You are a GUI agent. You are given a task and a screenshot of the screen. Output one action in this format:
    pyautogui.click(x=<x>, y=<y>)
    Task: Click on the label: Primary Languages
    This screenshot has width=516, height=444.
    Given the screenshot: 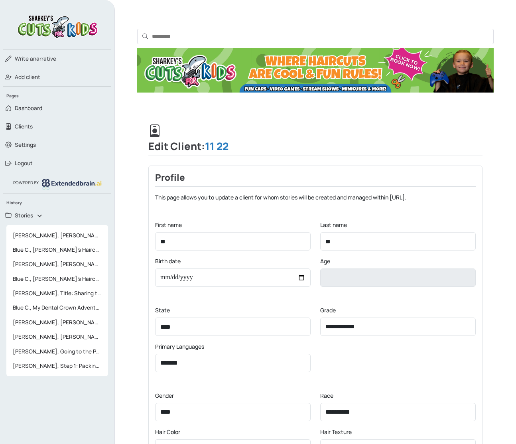 What is the action you would take?
    pyautogui.click(x=180, y=346)
    